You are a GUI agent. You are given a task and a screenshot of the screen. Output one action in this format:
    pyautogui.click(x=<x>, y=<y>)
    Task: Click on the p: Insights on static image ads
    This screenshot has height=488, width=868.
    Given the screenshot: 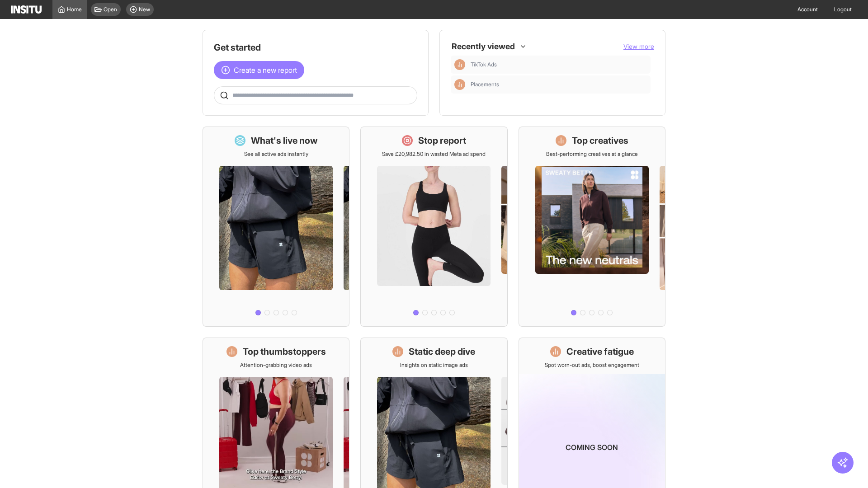 What is the action you would take?
    pyautogui.click(x=434, y=365)
    